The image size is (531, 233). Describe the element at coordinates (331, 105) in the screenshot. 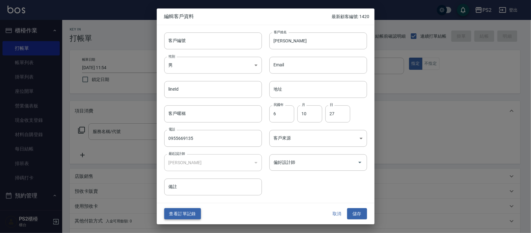

I see `label: 日` at that location.